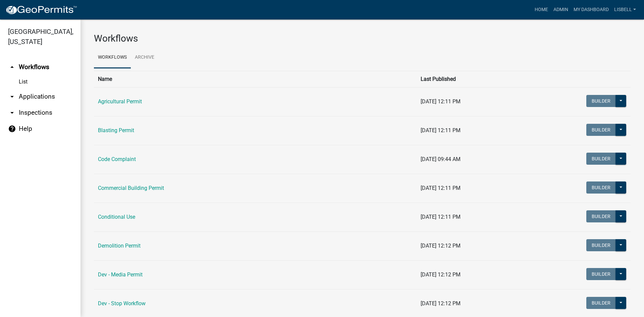 This screenshot has height=317, width=644. What do you see at coordinates (119, 245) in the screenshot?
I see `a: Demolition Permit` at bounding box center [119, 245].